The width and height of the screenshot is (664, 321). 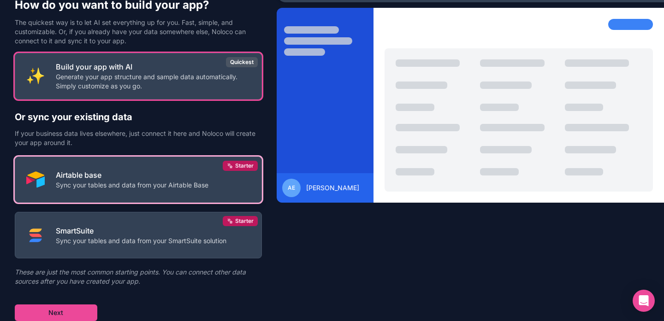 What do you see at coordinates (153, 82) in the screenshot?
I see `p: Generate your app structure and sample data automatically. Simply customize as you go.` at bounding box center [153, 82].